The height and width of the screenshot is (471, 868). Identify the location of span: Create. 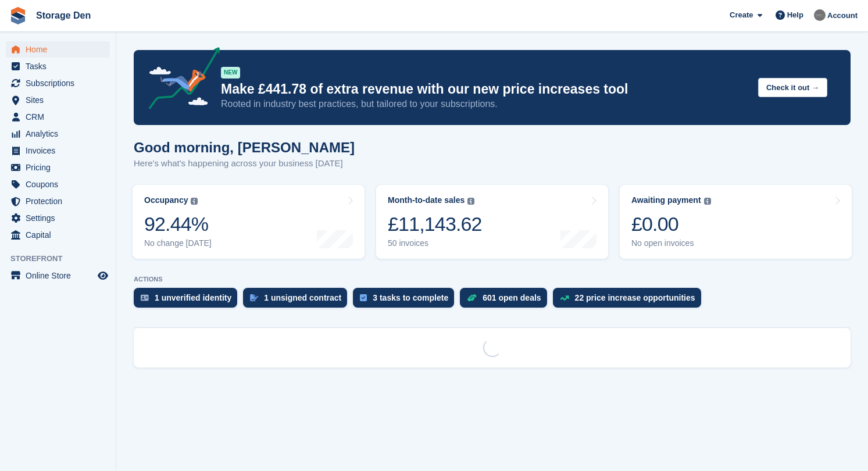
(741, 15).